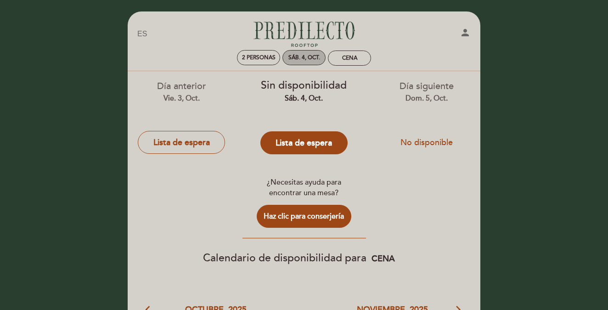  I want to click on button: Haz clic para conserjería, so click(304, 216).